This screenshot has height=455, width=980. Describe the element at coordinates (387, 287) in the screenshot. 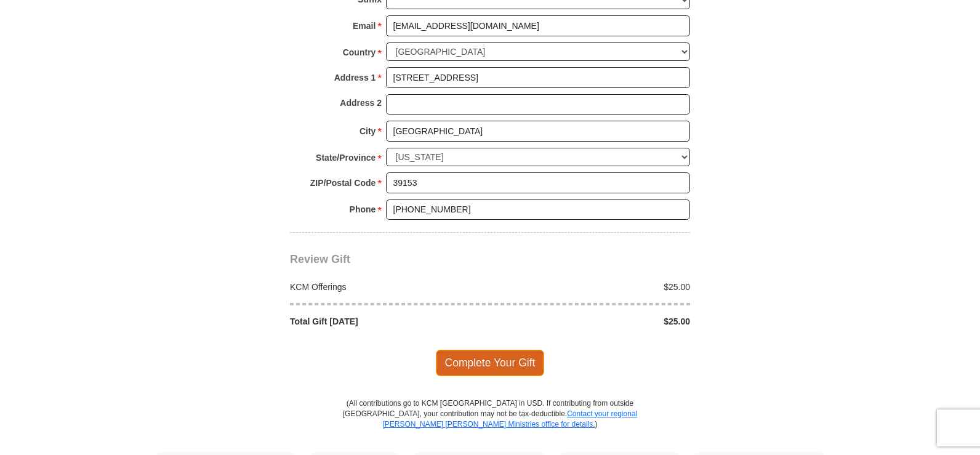

I see `div: KCM Offerings` at that location.